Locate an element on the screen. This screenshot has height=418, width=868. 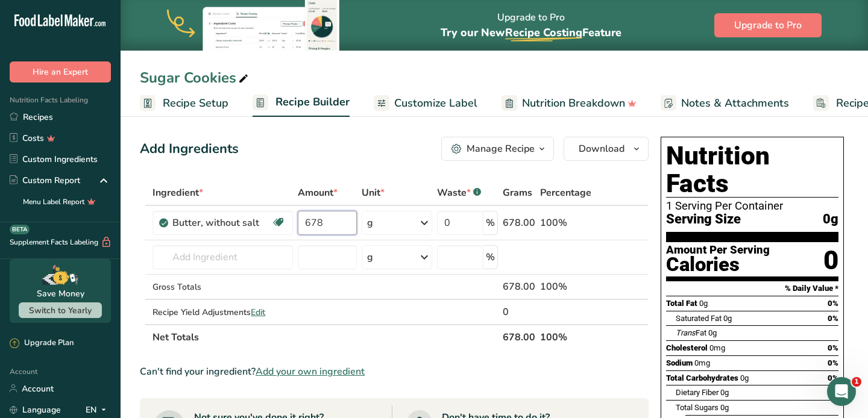
span: Add your own ingredient is located at coordinates (310, 371).